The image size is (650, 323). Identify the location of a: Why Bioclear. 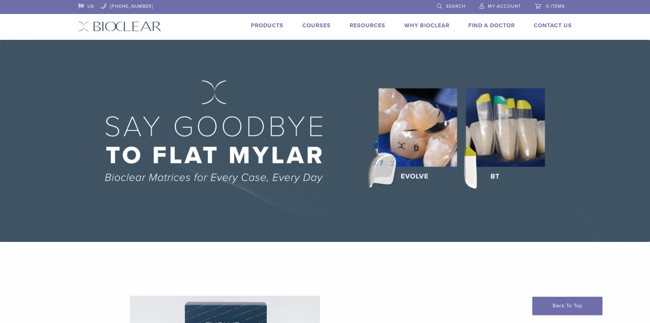
(426, 26).